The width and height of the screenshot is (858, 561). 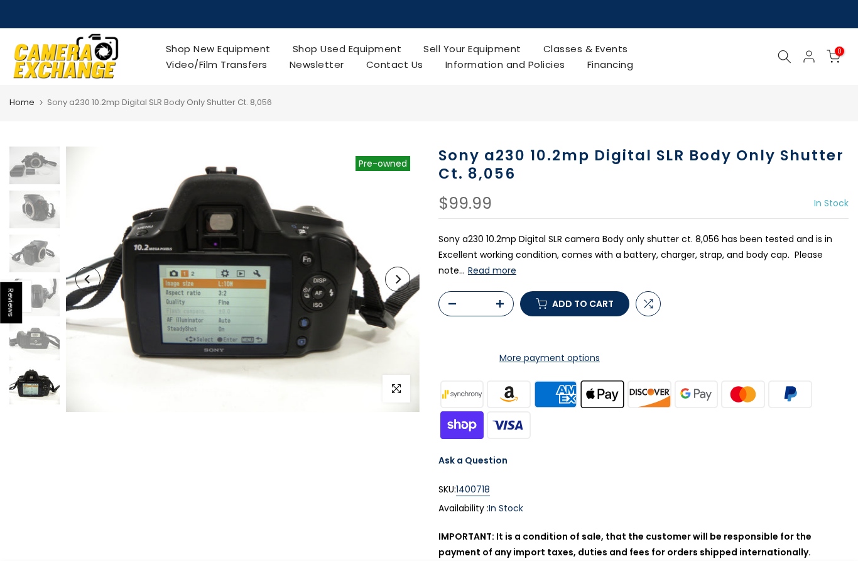 I want to click on a: 0, so click(x=834, y=57).